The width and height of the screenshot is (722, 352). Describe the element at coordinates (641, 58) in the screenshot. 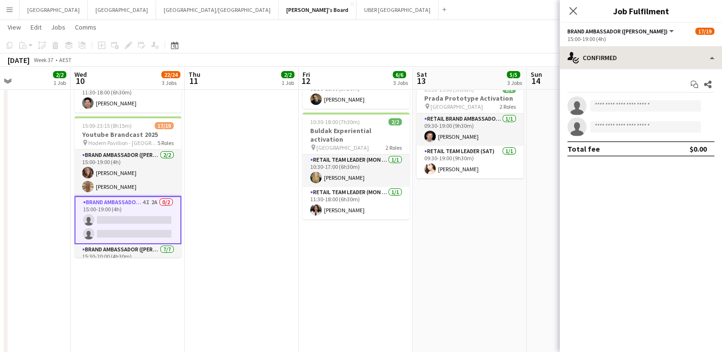

I see `div: Confirmed` at that location.